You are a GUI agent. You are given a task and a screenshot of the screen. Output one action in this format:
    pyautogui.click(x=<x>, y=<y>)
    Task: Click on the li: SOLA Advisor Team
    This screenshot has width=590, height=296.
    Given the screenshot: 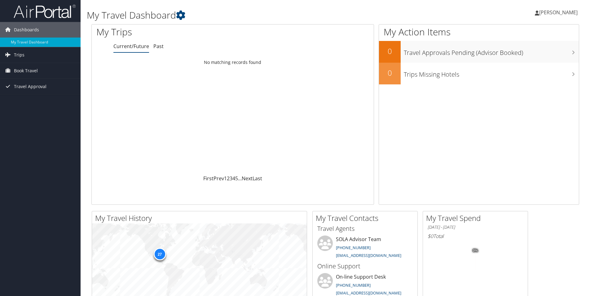 What is the action you would take?
    pyautogui.click(x=365, y=248)
    